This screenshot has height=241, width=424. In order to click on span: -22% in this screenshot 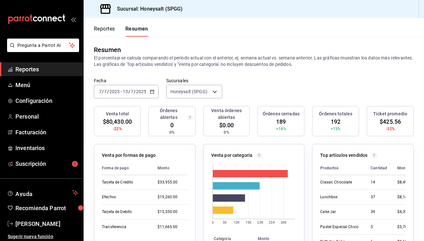, I will do `click(117, 129)`.